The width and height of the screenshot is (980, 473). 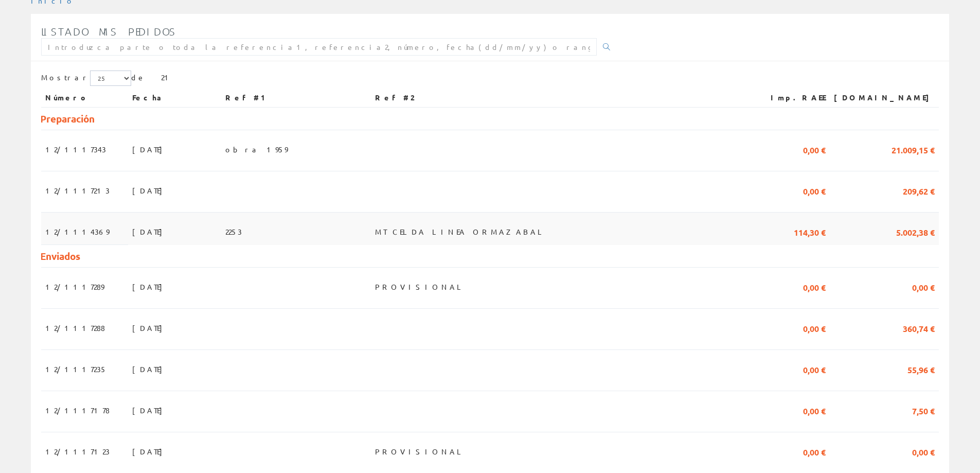 I want to click on th: Fecha, so click(x=174, y=98).